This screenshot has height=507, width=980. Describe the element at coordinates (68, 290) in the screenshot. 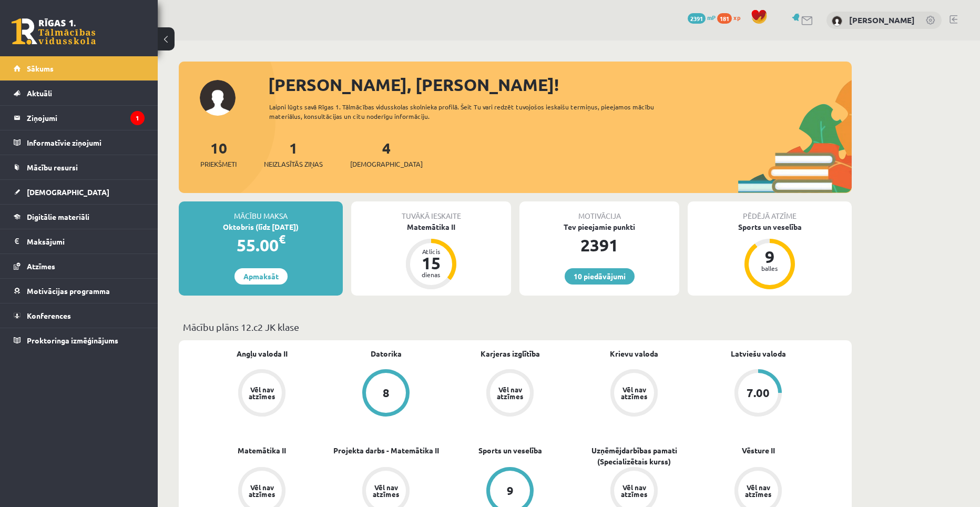

I see `span: Motivācijas programma` at that location.